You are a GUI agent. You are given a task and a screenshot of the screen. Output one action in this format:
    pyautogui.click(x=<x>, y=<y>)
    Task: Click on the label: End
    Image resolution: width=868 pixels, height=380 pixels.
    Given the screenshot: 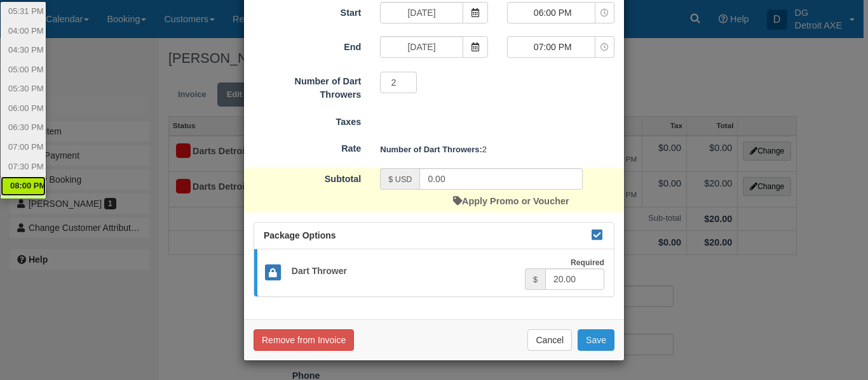 What is the action you would take?
    pyautogui.click(x=307, y=45)
    